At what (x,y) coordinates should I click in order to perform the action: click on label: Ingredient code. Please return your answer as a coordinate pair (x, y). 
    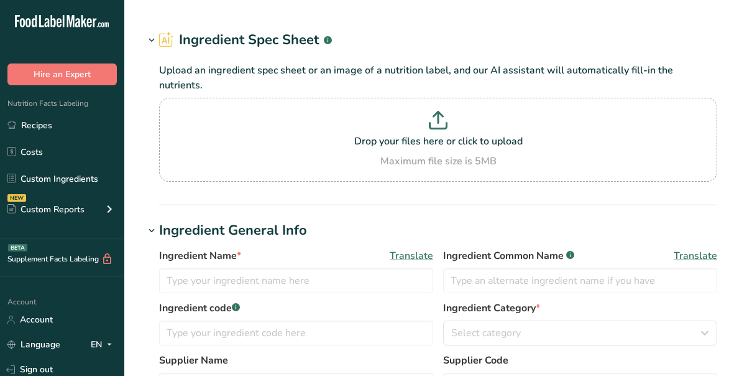
    Looking at the image, I should click on (296, 308).